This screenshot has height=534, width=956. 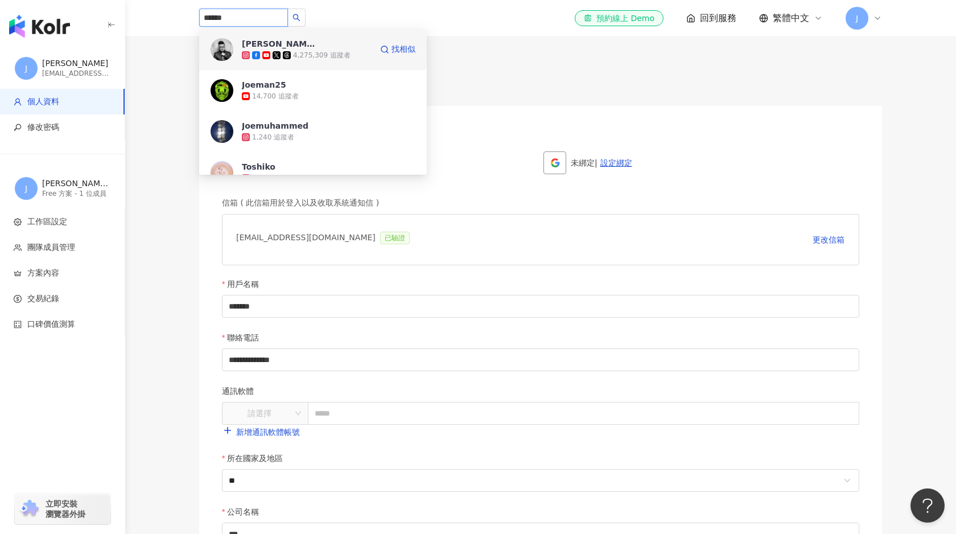 I want to click on div: Toshiko, so click(x=258, y=167).